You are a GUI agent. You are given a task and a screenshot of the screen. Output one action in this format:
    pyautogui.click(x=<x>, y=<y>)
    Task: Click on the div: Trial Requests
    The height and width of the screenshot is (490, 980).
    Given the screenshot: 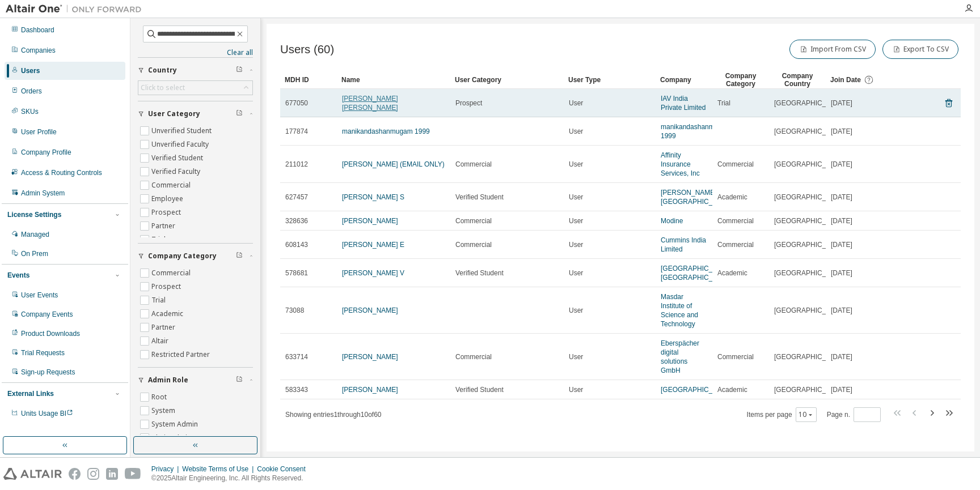 What is the action you would take?
    pyautogui.click(x=43, y=353)
    